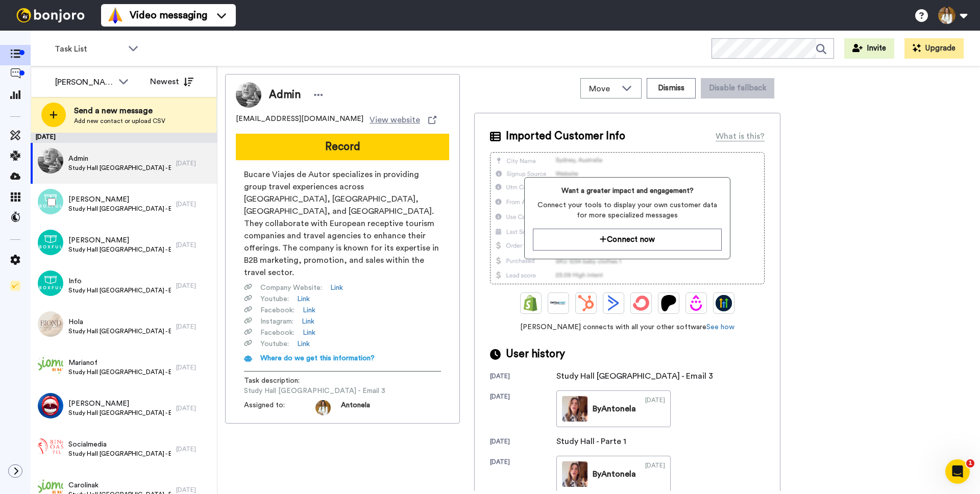 This screenshot has height=494, width=980. I want to click on button: Invite, so click(869, 48).